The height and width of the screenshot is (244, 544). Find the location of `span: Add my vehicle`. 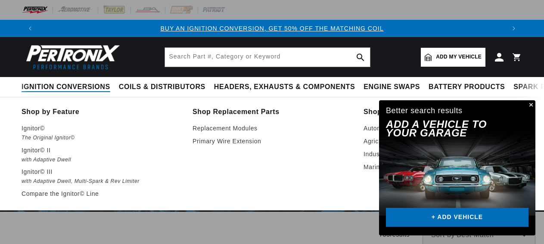

span: Add my vehicle is located at coordinates (459, 57).